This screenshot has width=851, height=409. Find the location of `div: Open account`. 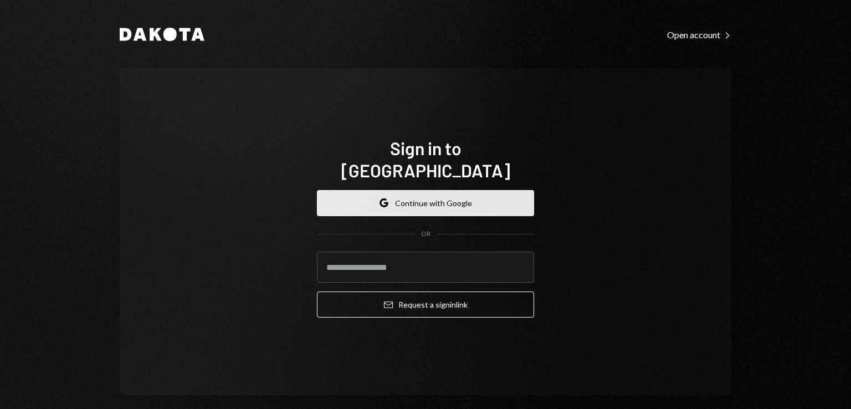

div: Open account is located at coordinates (699, 35).